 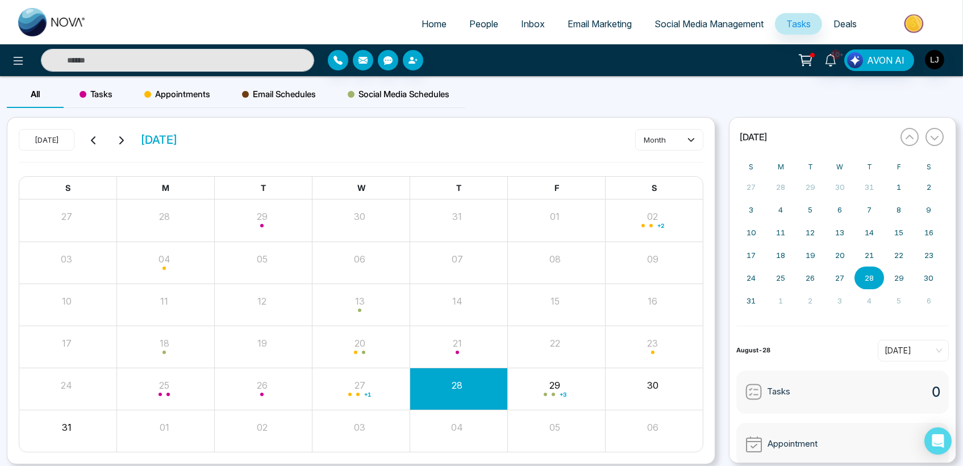 What do you see at coordinates (262, 427) in the screenshot?
I see `button: 02` at bounding box center [262, 427].